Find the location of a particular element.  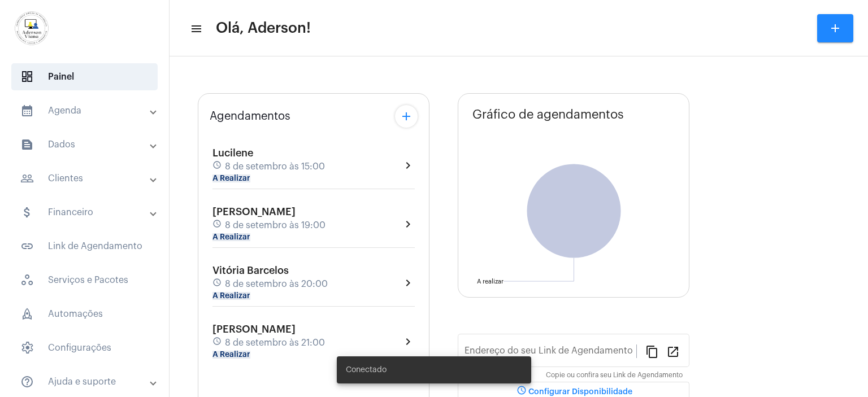

mat-expansion-panel-header: sidenav iconAgenda is located at coordinates (87, 111).